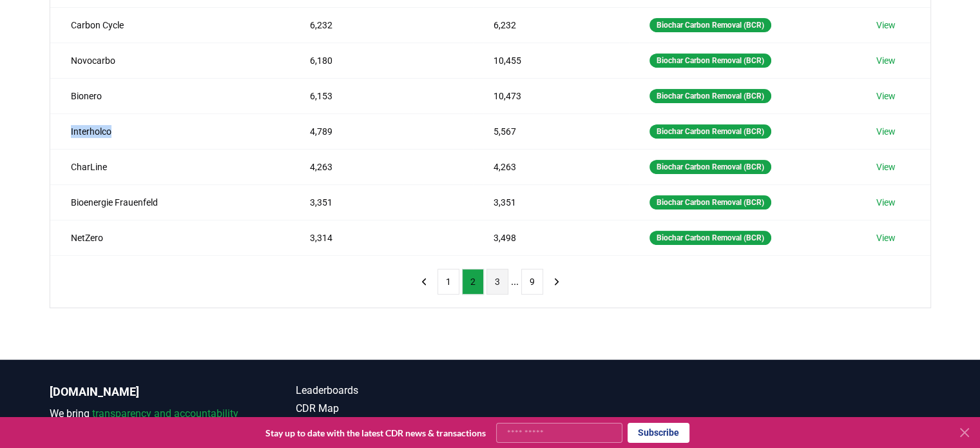  Describe the element at coordinates (170, 60) in the screenshot. I see `td: Novocarbo` at that location.